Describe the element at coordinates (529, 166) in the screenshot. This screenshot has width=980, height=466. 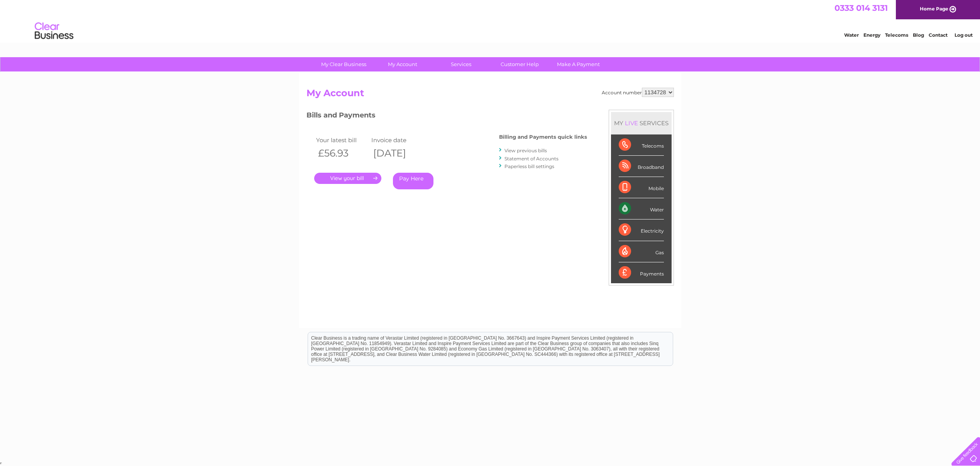
I see `a: Paperless bill settings` at that location.